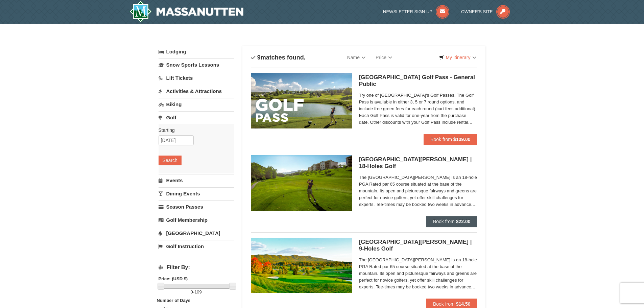 The width and height of the screenshot is (644, 308). I want to click on span: 9, so click(259, 58).